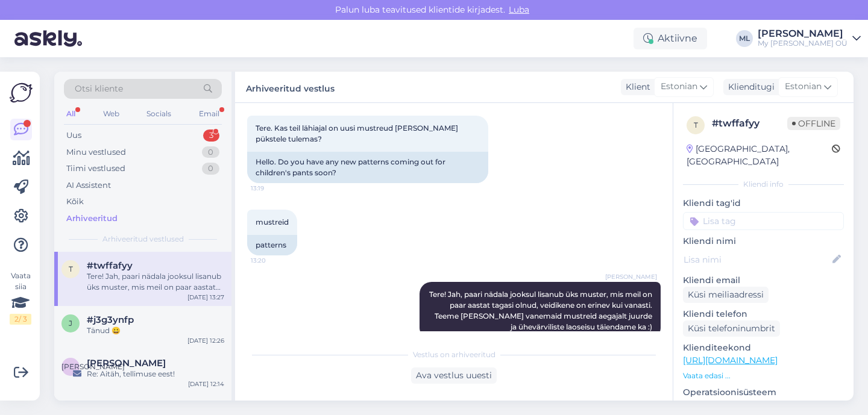  Describe the element at coordinates (156, 374) in the screenshot. I see `div: Re: Aitäh, tellimuse eest!` at that location.